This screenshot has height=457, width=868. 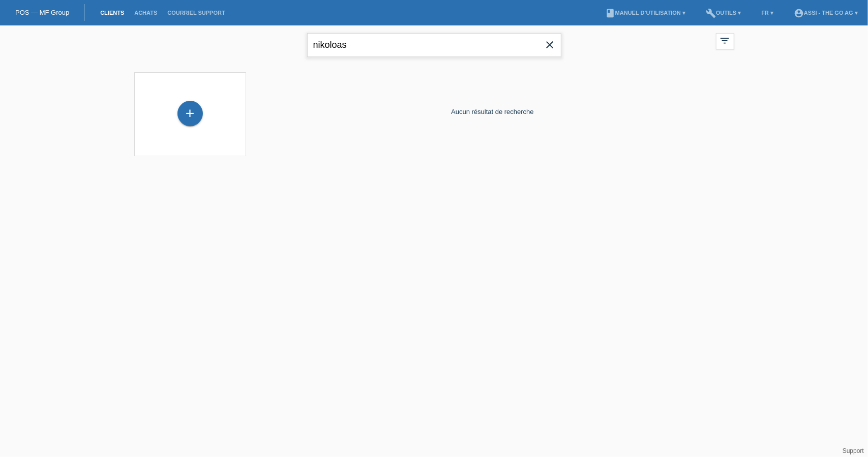 What do you see at coordinates (723, 13) in the screenshot?
I see `a: buildOutils ▾` at bounding box center [723, 13].